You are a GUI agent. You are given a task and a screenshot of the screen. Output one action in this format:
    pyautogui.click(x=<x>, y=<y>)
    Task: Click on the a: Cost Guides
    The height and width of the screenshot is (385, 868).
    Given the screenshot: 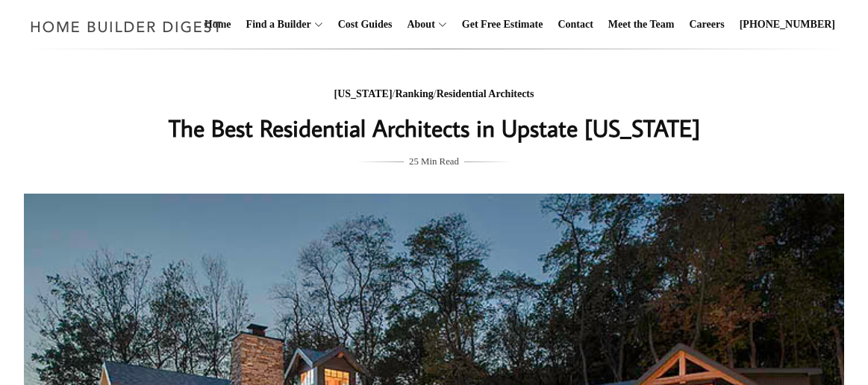 What is the action you would take?
    pyautogui.click(x=365, y=24)
    